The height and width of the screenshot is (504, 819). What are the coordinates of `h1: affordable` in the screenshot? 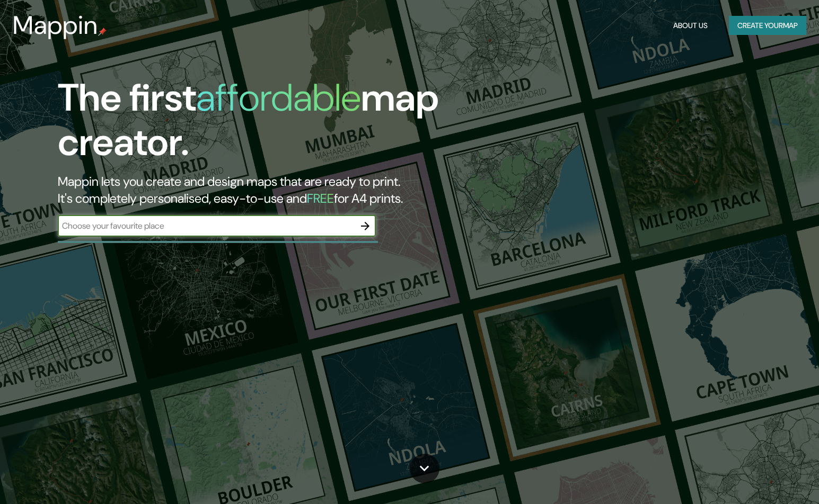 It's located at (278, 98).